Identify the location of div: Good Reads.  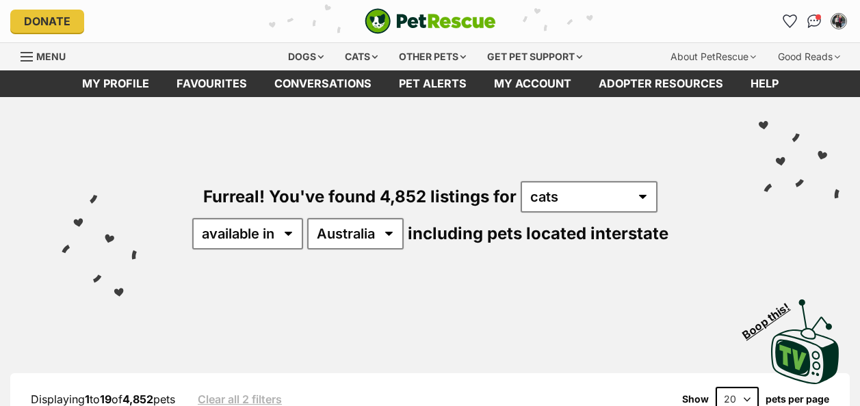
(809, 57).